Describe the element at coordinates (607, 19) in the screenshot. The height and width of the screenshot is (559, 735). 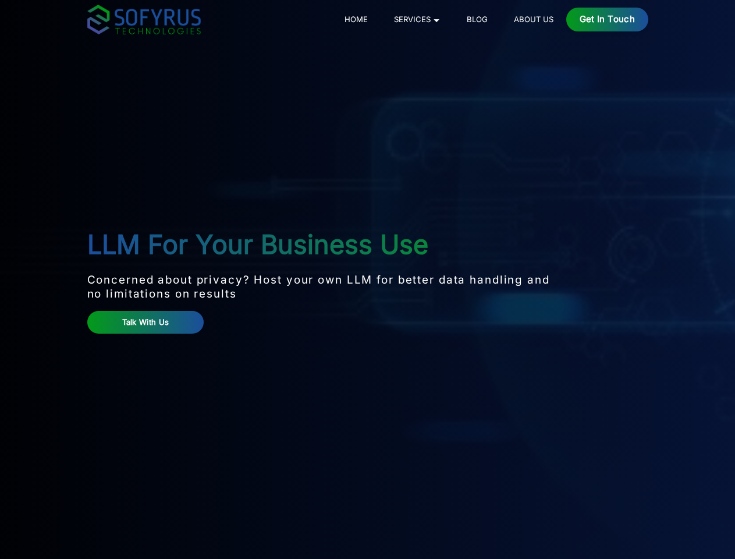
I see `a: Get in Touch` at that location.